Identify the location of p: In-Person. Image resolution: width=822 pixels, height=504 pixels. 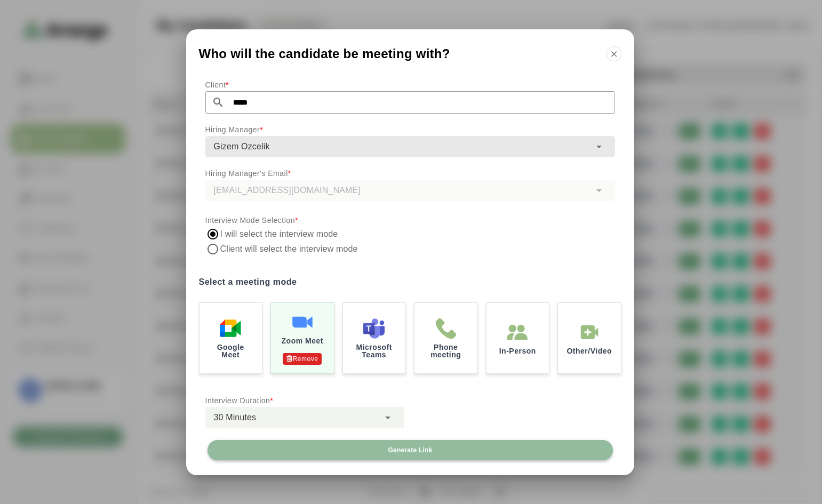
(518, 351).